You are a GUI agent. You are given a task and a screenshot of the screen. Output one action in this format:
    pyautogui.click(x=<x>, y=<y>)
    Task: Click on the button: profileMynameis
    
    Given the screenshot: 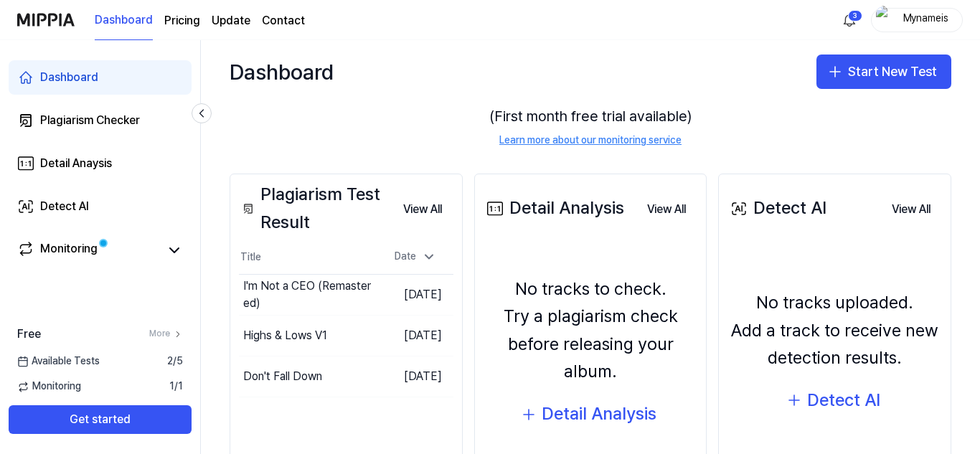 What is the action you would take?
    pyautogui.click(x=916, y=20)
    